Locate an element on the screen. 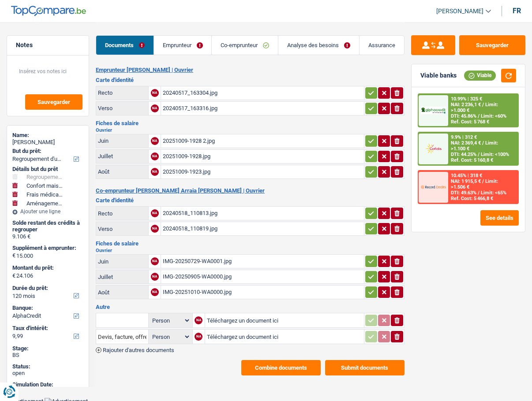 The height and width of the screenshot is (401, 532). div: 20251009-1928.jpg is located at coordinates (263, 157).